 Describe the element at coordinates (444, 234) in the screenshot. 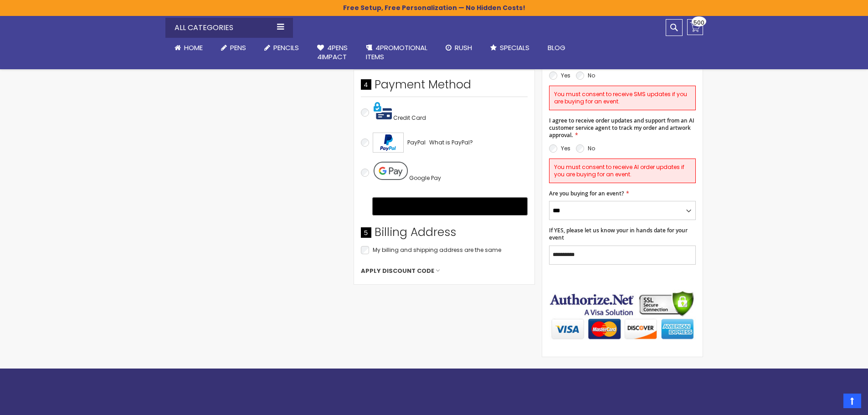

I see `div: Billing Address` at that location.